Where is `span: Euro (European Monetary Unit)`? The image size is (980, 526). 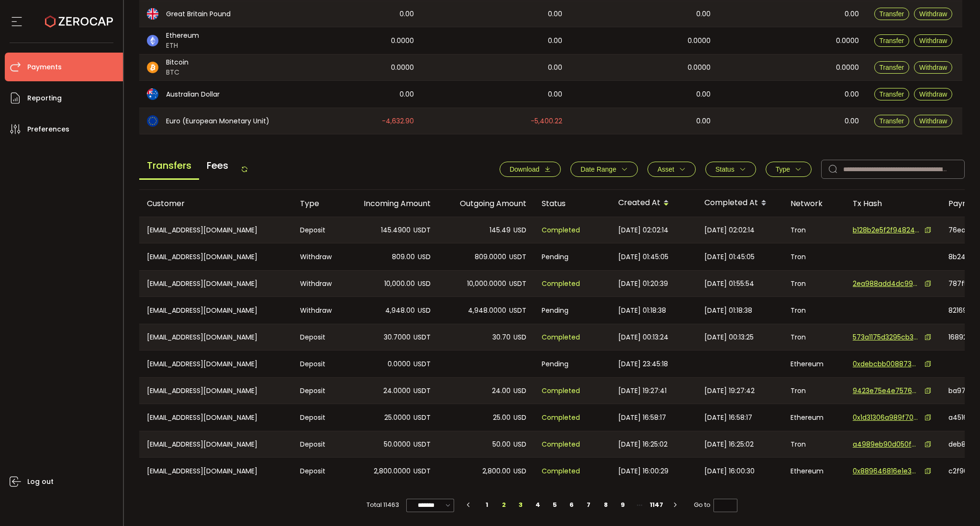
span: Euro (European Monetary Unit) is located at coordinates (218, 121).